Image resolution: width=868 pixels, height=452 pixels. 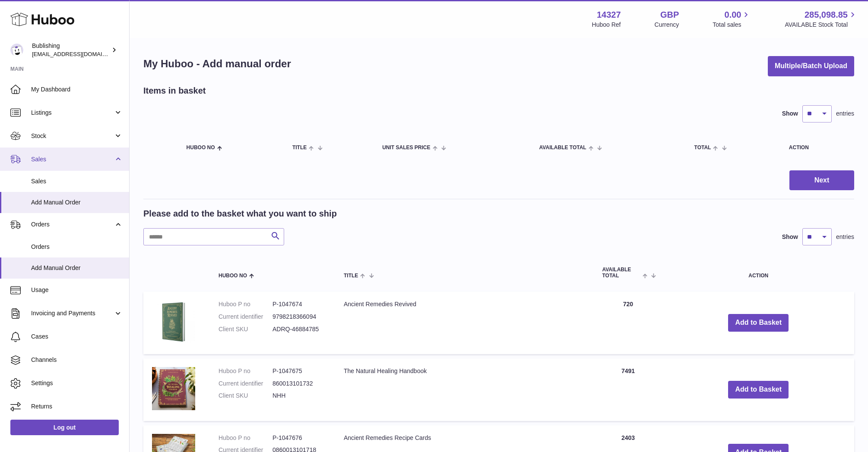 What do you see at coordinates (299, 329) in the screenshot?
I see `dd: ADRQ-46884785` at bounding box center [299, 329].